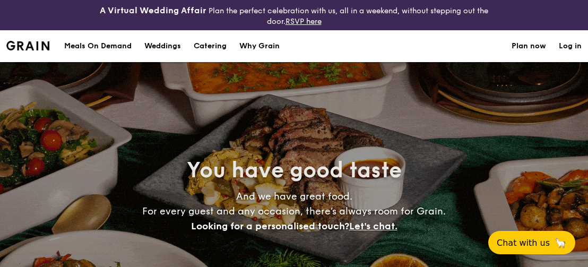  Describe the element at coordinates (162, 46) in the screenshot. I see `div: Weddings` at that location.